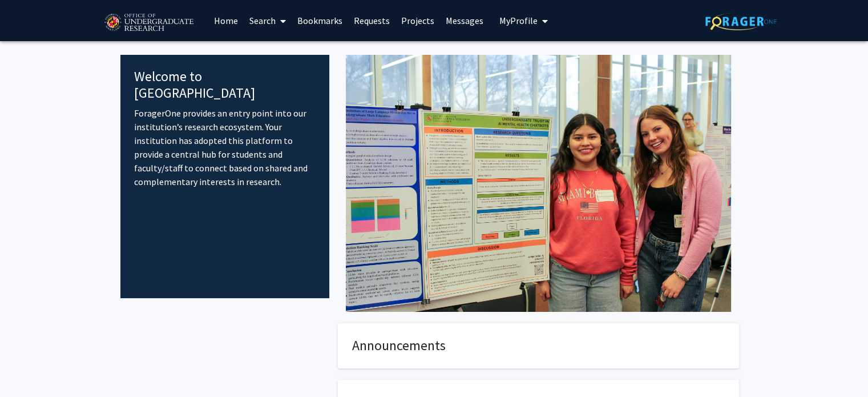 Image resolution: width=868 pixels, height=397 pixels. Describe the element at coordinates (268, 20) in the screenshot. I see `a: Search` at that location.